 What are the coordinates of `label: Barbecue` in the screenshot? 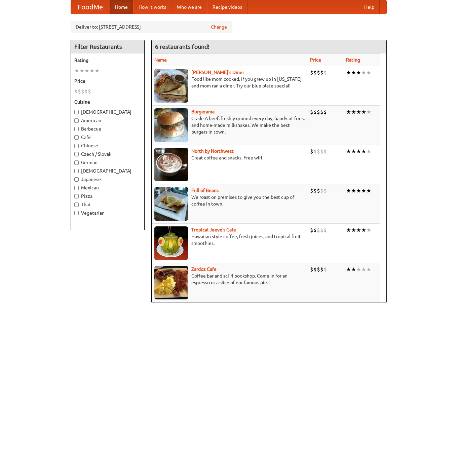 It's located at (107, 129).